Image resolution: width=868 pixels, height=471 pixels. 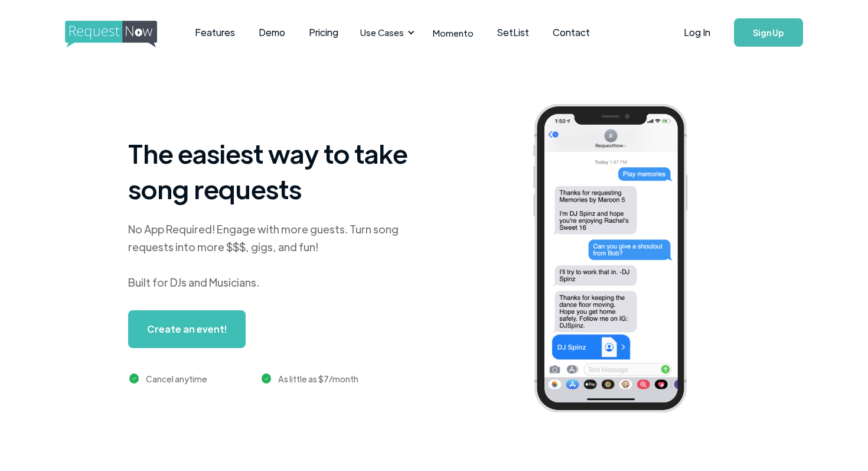 I want to click on a: Features, so click(x=215, y=32).